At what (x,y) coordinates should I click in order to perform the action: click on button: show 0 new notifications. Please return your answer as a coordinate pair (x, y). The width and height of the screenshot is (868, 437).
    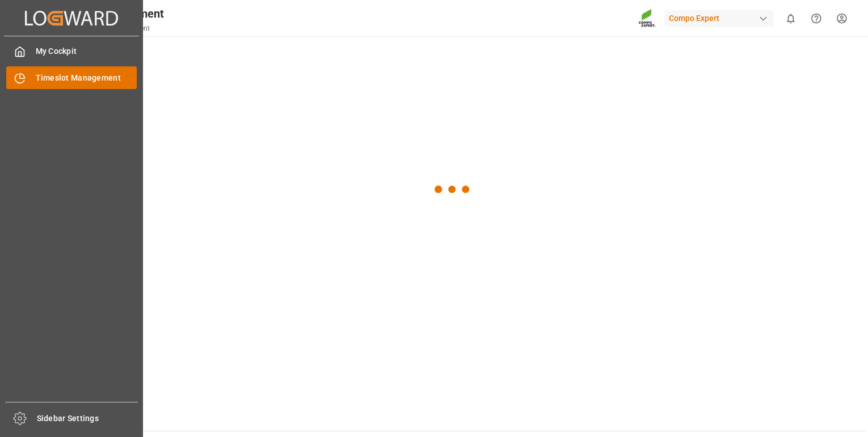
    Looking at the image, I should click on (790, 18).